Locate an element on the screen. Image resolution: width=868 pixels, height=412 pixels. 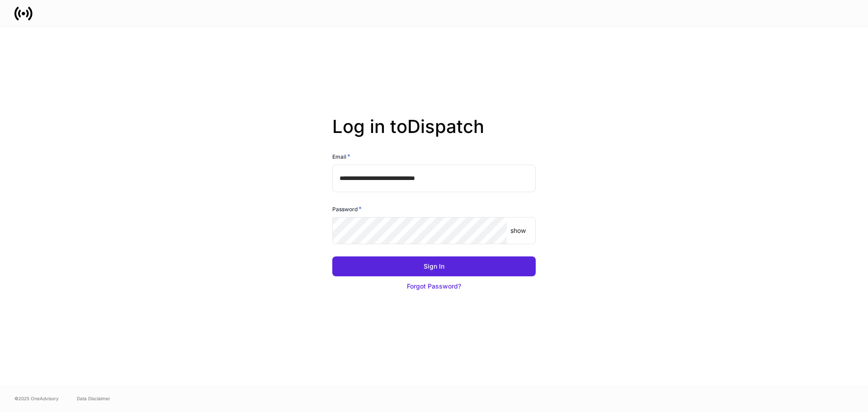
h6: Email is located at coordinates (341, 156).